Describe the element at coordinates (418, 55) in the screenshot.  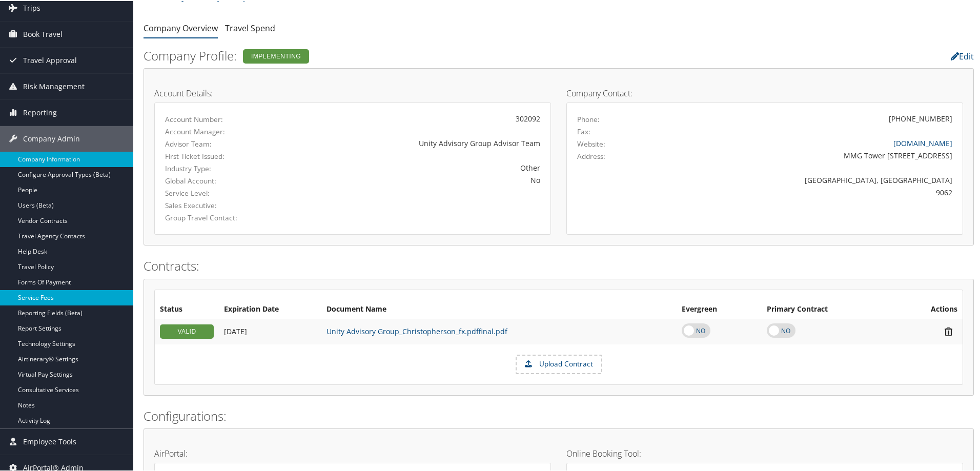
I see `h2: Company Profile:` at that location.